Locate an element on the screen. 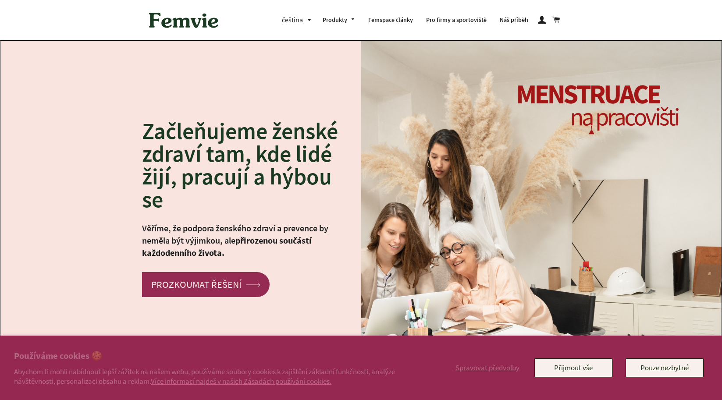 The width and height of the screenshot is (722, 400). a: Femspace články is located at coordinates (391, 20).